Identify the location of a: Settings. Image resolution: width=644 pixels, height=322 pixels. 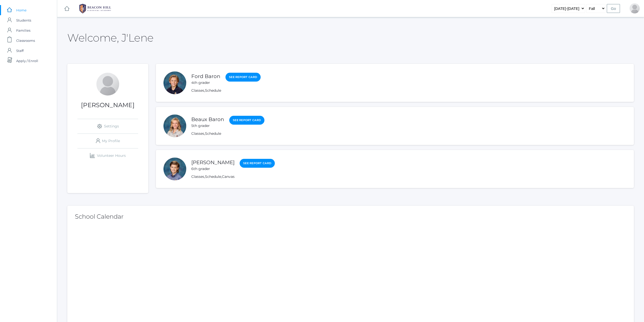
(108, 126).